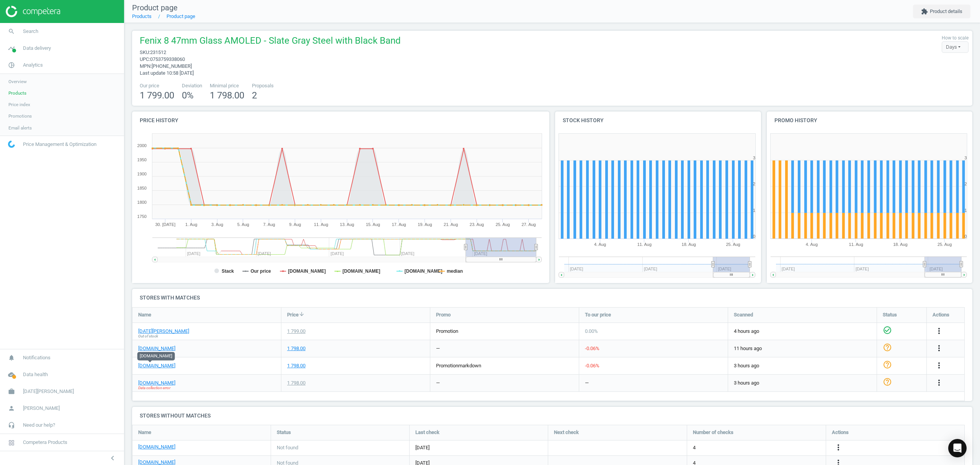 The image size is (980, 465). I want to click on span: 11 hours ago, so click(803, 348).